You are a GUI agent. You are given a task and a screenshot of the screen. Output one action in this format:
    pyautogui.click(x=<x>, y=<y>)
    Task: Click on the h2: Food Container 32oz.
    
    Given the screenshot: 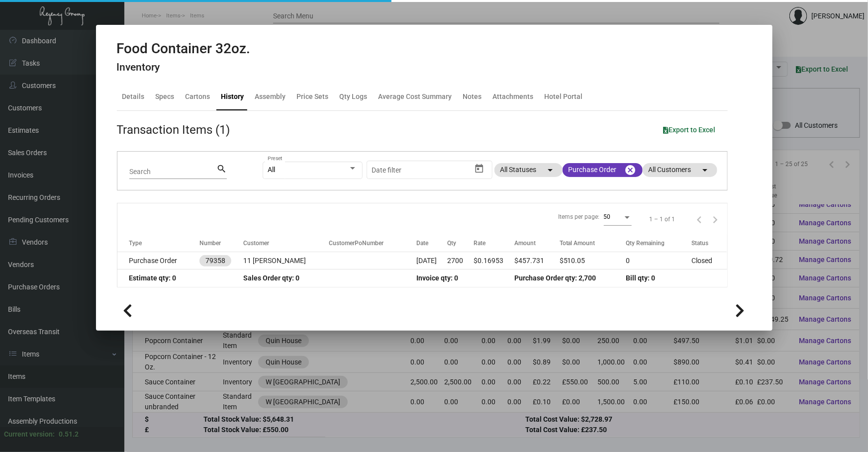 What is the action you would take?
    pyautogui.click(x=183, y=49)
    